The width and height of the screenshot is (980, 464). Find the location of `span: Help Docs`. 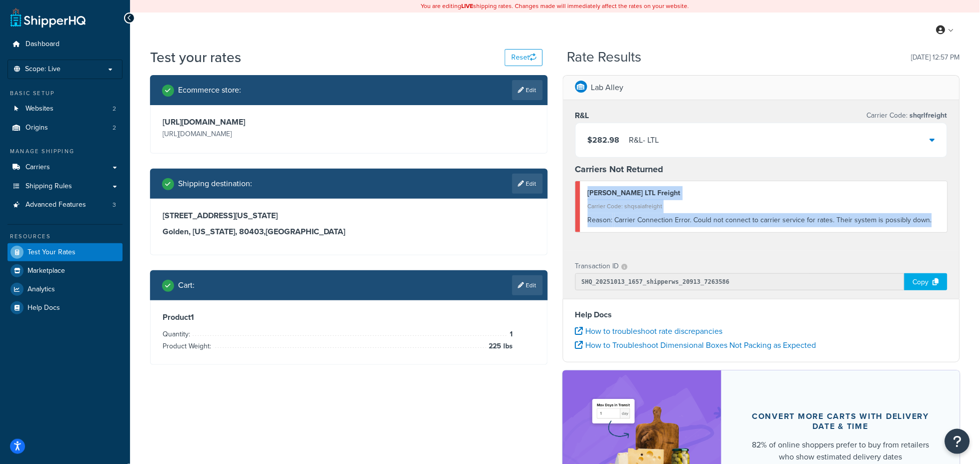

span: Help Docs is located at coordinates (43, 308).